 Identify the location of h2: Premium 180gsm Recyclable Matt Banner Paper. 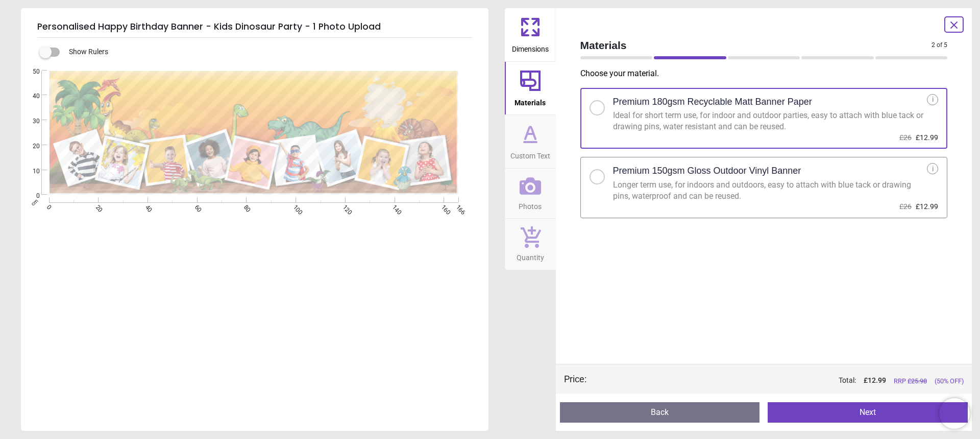
(713, 102).